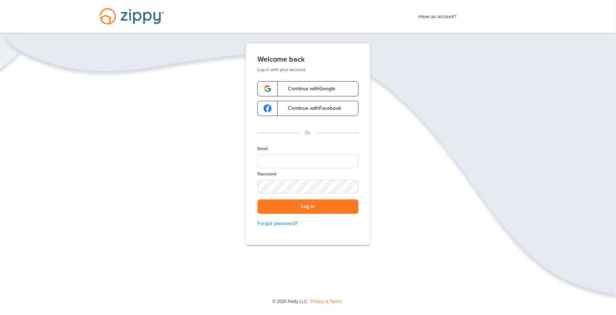 This screenshot has width=616, height=315. What do you see at coordinates (290, 302) in the screenshot?
I see `span: © 2025 Floify LLC` at bounding box center [290, 302].